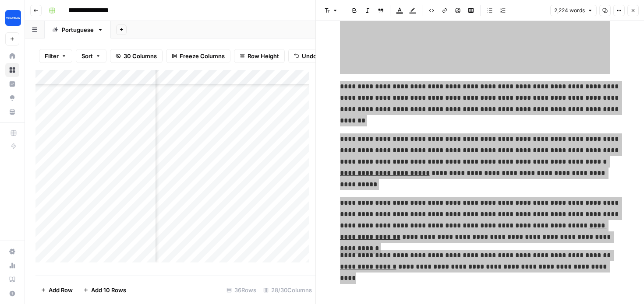 This screenshot has width=644, height=304. Describe the element at coordinates (202, 56) in the screenshot. I see `span: Freeze Columns` at that location.